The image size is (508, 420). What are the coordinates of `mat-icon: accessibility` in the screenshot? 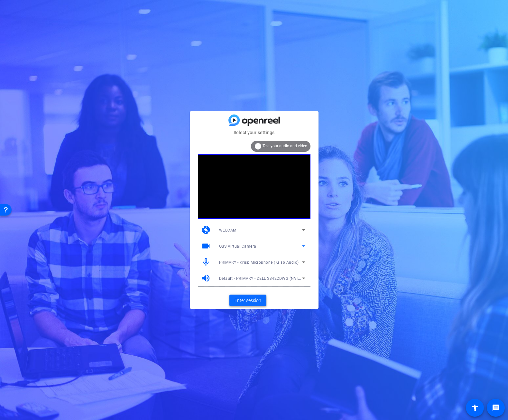 It's located at (475, 408).